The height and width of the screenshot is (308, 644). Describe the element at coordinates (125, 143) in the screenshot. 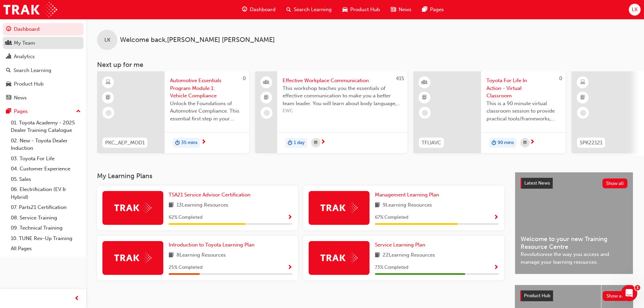

I see `span: PKC_AEP_MOD1` at that location.